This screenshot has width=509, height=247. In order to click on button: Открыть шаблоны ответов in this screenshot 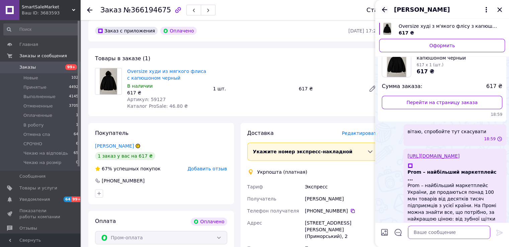, I will do `click(398, 232)`.